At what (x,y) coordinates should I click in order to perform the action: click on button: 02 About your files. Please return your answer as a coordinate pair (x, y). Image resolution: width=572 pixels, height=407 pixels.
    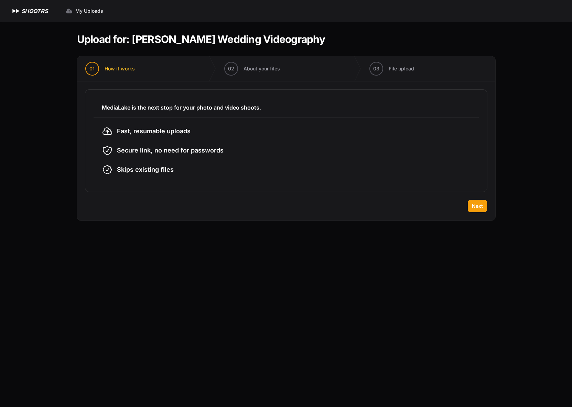
    Looking at the image, I should click on (252, 69).